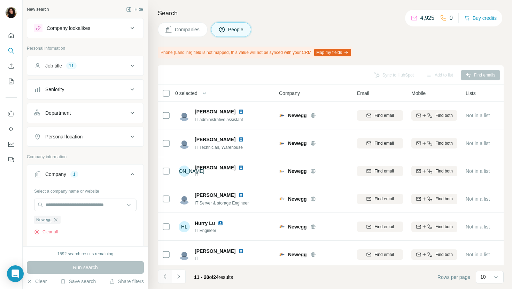 The width and height of the screenshot is (512, 289). I want to click on p: 10, so click(483, 277).